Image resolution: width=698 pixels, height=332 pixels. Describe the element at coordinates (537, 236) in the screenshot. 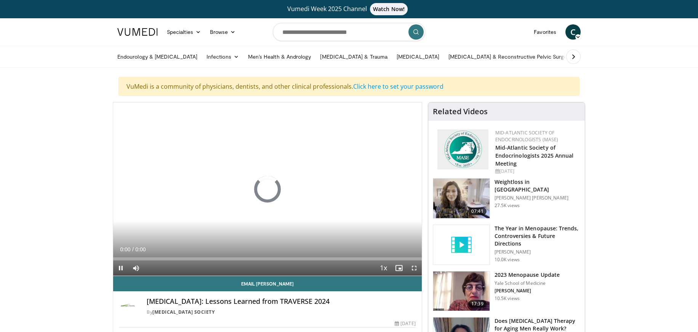

I see `h3: The Year in Menopause: Trends, Controversies & Future Directions` at that location.